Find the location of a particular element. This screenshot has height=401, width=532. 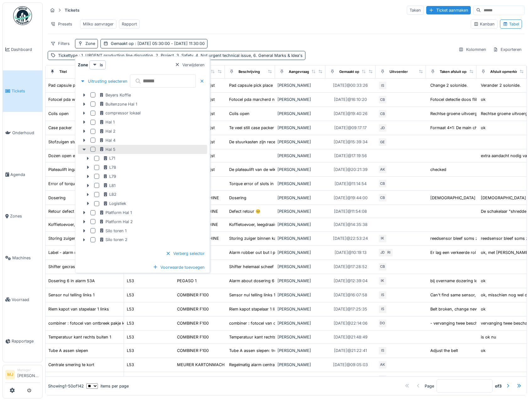

div: Koffietoevoer, IMA CA1 leegdraaisensor niet bereikbaar op het scherm is located at coordinates (115, 224).